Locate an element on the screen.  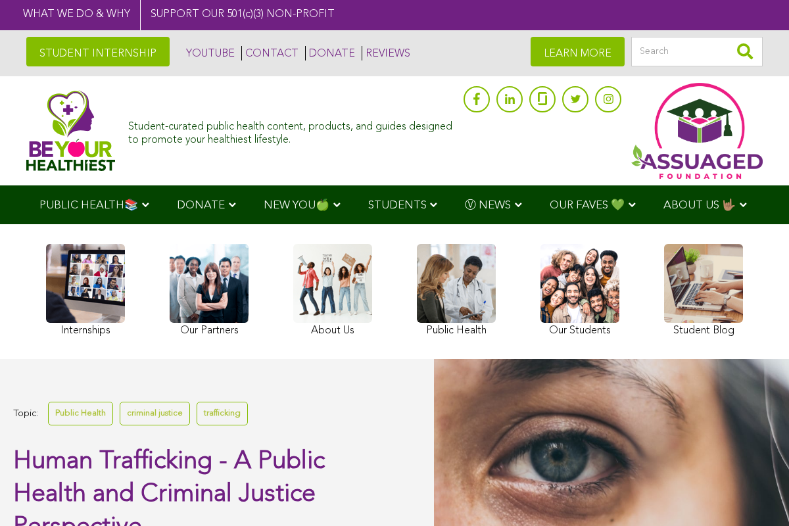
span: Topic: is located at coordinates (26, 413).